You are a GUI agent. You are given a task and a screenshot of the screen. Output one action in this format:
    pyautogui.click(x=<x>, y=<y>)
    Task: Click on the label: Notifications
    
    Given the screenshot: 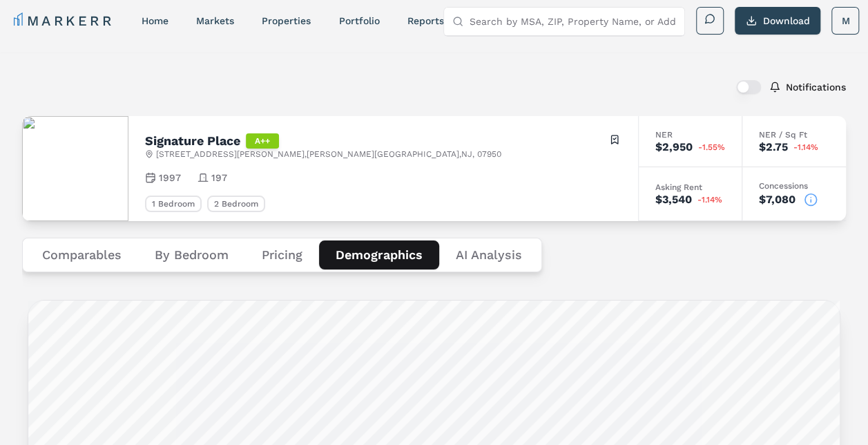 What is the action you would take?
    pyautogui.click(x=816, y=87)
    